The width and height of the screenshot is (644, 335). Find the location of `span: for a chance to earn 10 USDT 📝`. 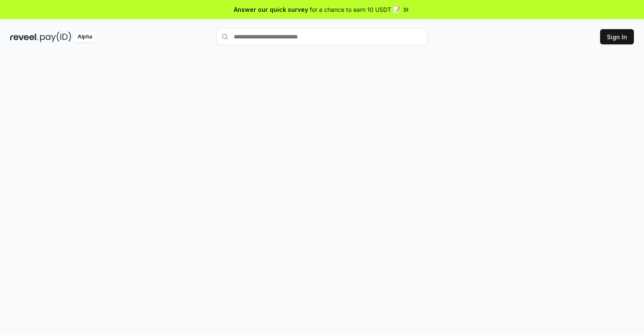

span: for a chance to earn 10 USDT 📝 is located at coordinates (355, 9).